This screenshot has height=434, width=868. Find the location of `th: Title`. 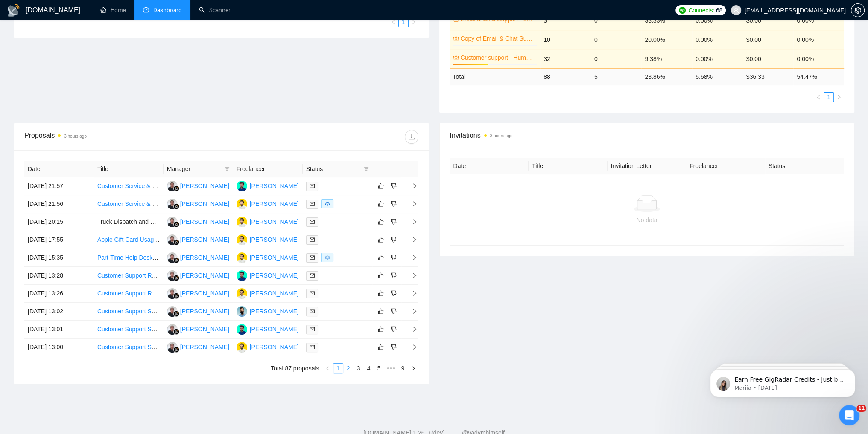

th: Title is located at coordinates (128, 169).